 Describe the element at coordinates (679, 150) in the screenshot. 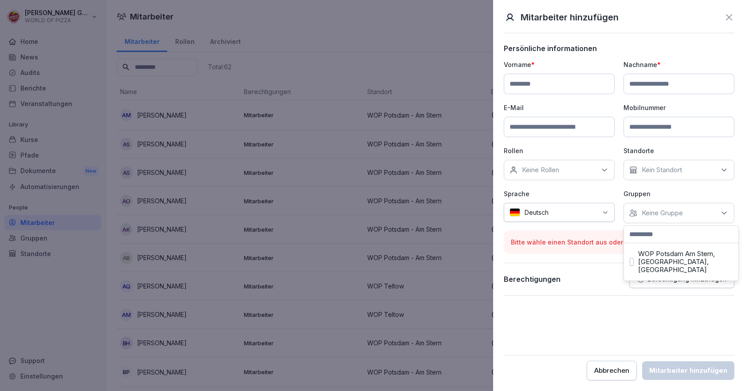

I see `p: Standorte` at that location.